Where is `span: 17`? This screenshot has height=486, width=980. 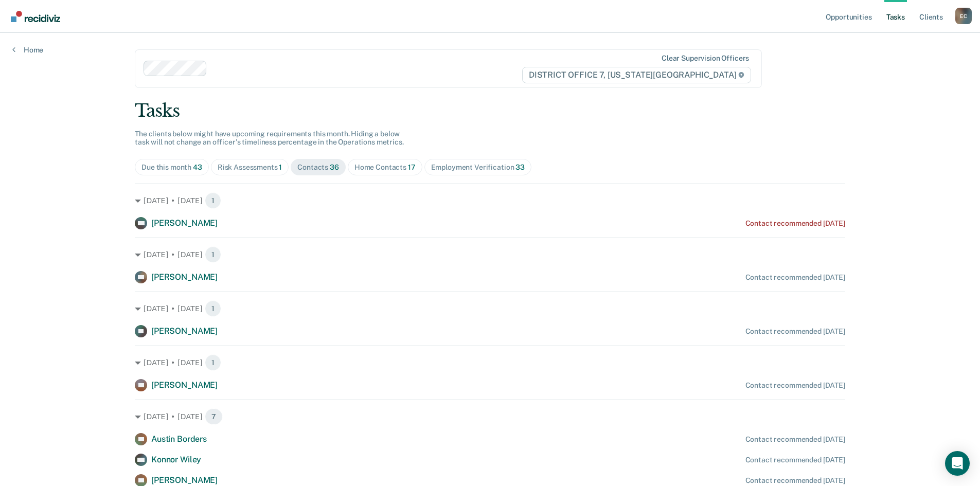 span: 17 is located at coordinates (412, 167).